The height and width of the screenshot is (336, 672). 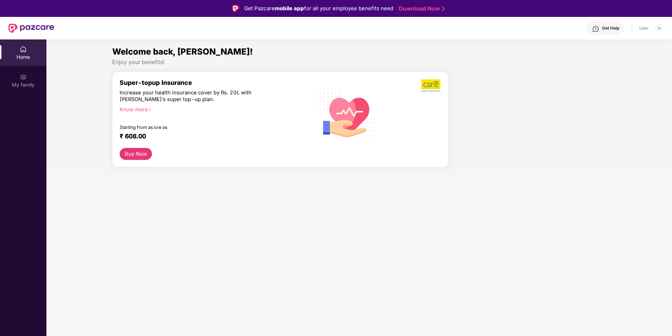 I want to click on img: svg+xml;base64,PHN2ZyB4bWxucz0iaHR0cDovL3d3dy53My5vcmcvMjAwMC9zdmciIHhtbG5zOnhsaW5rPSJodHRwOi8vd3..., so click(x=347, y=113).